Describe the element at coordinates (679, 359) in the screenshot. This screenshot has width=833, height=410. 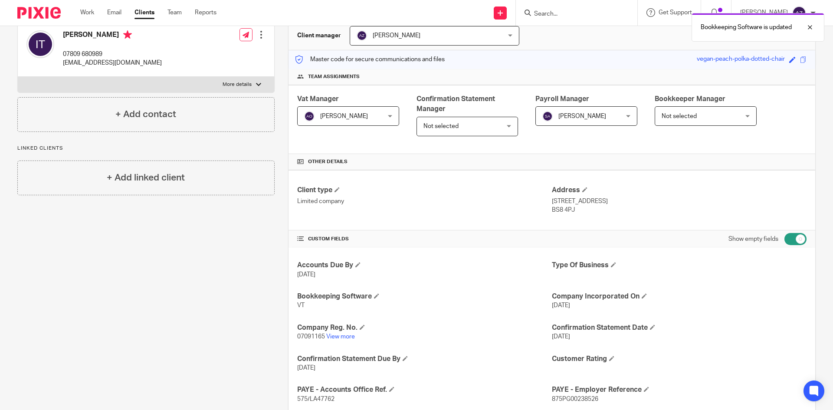
I see `h4: Customer Rating` at that location.